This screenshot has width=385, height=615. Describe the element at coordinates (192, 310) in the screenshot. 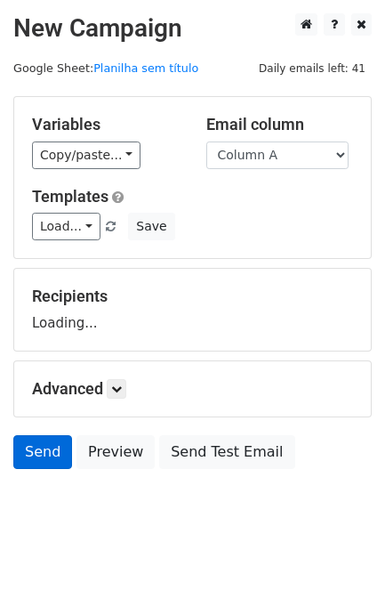

I see `div: Loading...` at that location.